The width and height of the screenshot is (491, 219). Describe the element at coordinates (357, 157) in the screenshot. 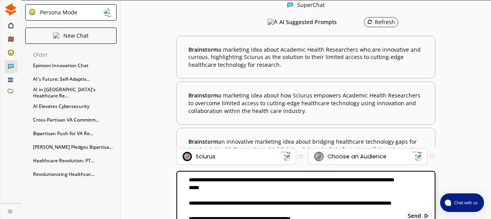

I see `div: Choose an Audience` at that location.